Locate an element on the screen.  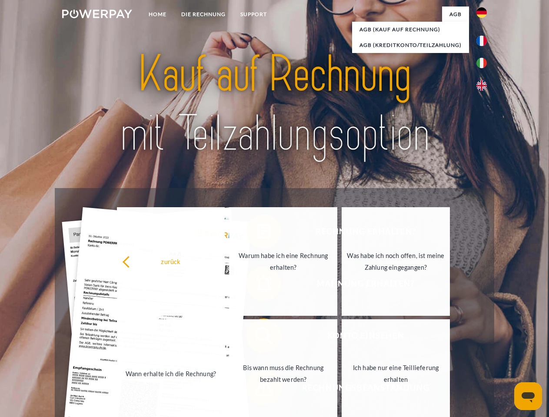
a: AGB (Kreditkonto/Teilzahlung) is located at coordinates (411, 45).